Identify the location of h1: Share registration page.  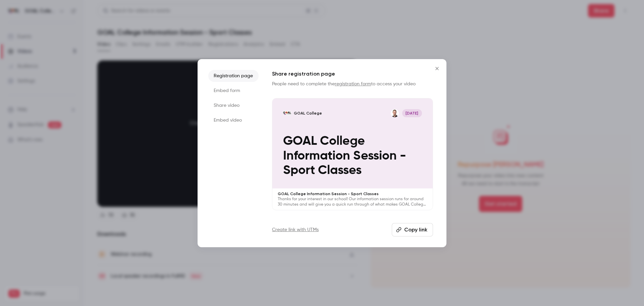
(353, 74).